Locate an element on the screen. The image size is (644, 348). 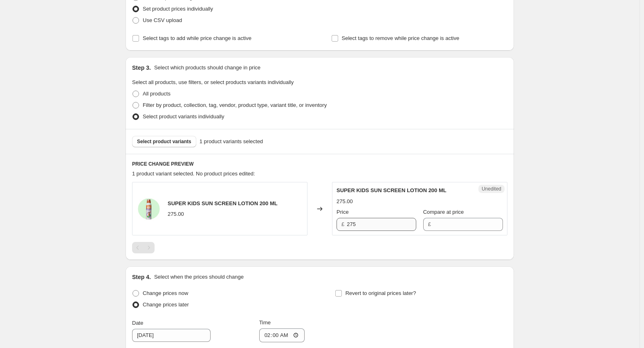
span: Select tags to add while price change is active is located at coordinates (197, 38).